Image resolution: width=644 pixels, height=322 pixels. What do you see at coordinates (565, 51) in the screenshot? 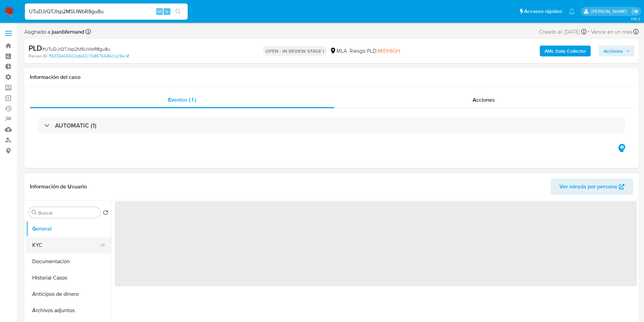
I see `button: AML Data Collector` at bounding box center [565, 51].